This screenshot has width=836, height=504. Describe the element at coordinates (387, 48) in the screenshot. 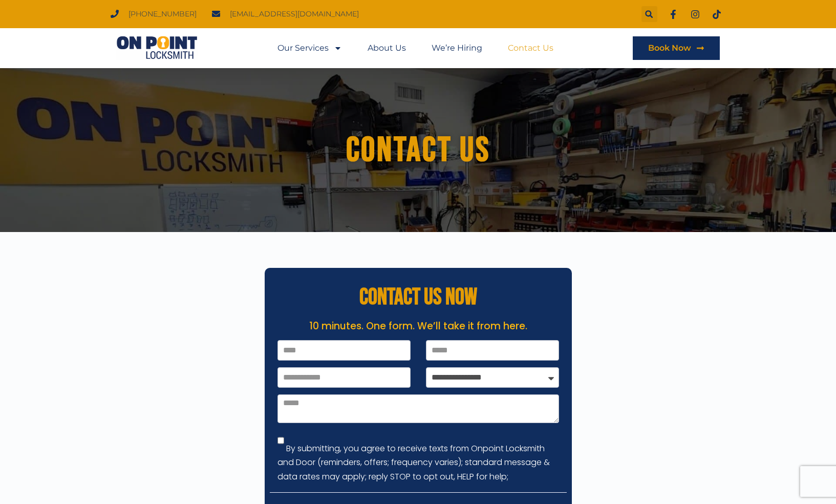

I see `a: About Us` at that location.